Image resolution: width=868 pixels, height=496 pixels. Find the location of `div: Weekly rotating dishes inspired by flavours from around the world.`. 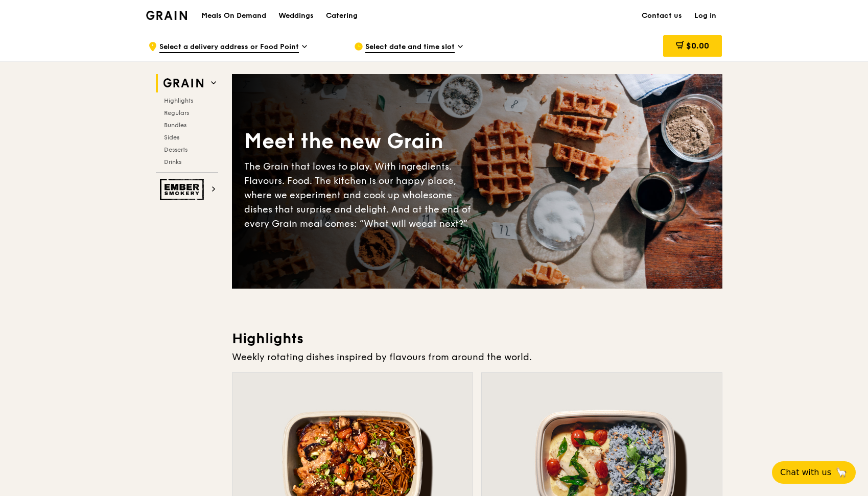

div: Weekly rotating dishes inspired by flavours from around the world. is located at coordinates (477, 357).